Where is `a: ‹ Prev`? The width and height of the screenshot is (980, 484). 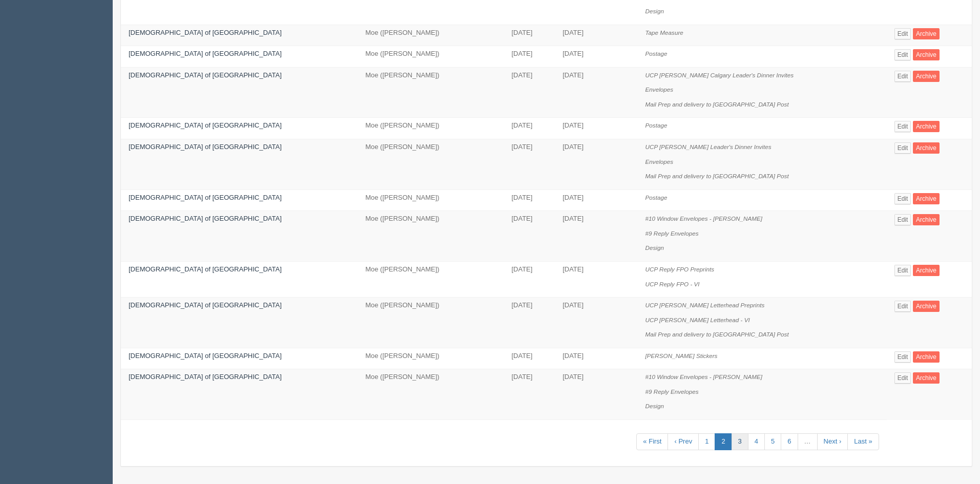
a: ‹ Prev is located at coordinates (683, 442).